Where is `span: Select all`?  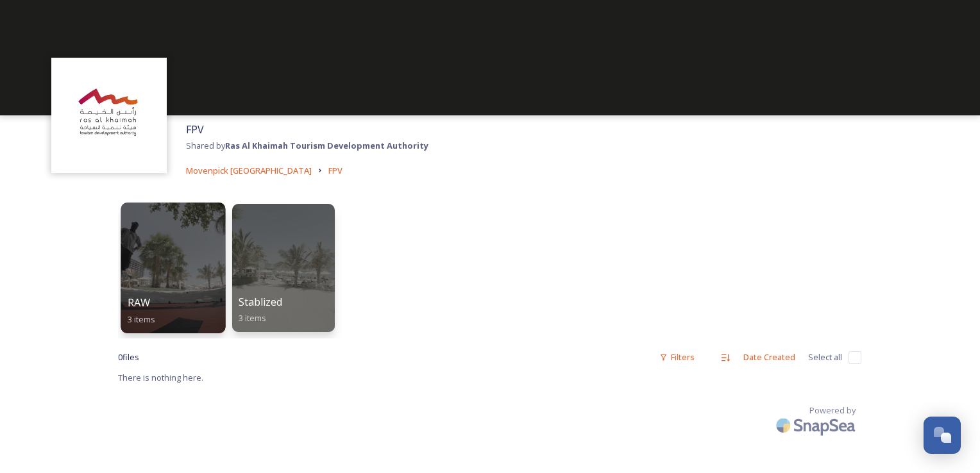 span: Select all is located at coordinates (825, 357).